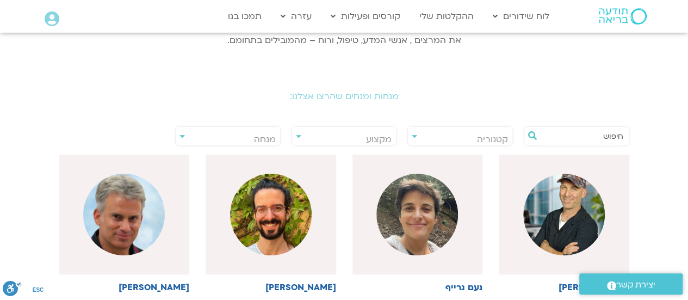 The width and height of the screenshot is (688, 300). Describe the element at coordinates (265, 139) in the screenshot. I see `span: מנחה` at that location.